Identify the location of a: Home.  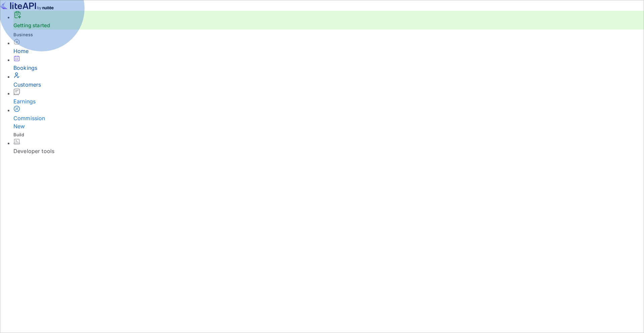
(329, 47).